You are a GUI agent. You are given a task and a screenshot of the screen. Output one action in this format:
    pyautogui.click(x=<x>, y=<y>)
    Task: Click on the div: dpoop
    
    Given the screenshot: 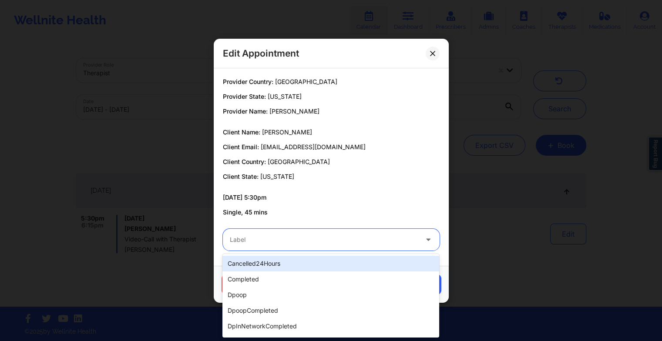 What is the action you would take?
    pyautogui.click(x=331, y=295)
    